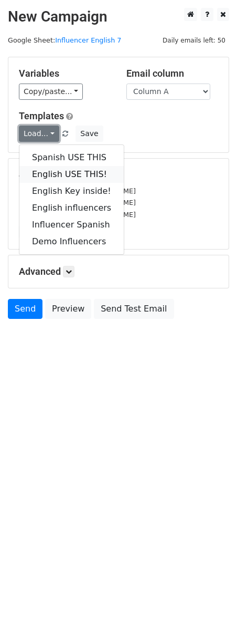  Describe the element at coordinates (172, 74) in the screenshot. I see `h5: Email column` at that location.